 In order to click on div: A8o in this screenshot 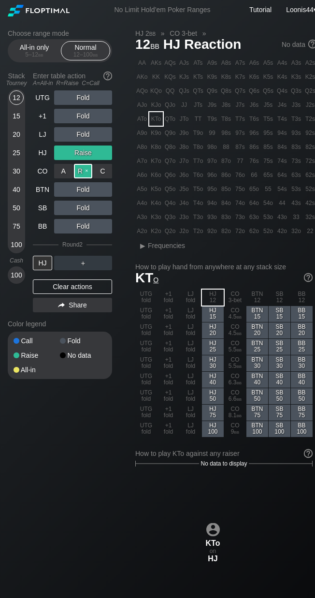, I will do `click(142, 147)`.